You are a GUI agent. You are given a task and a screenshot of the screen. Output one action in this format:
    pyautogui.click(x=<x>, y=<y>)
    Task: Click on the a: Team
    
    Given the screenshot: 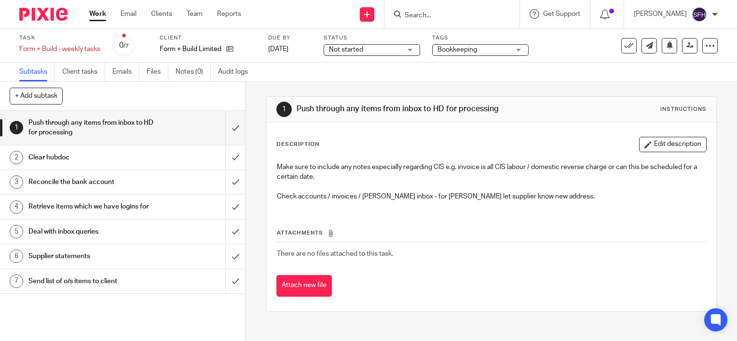 What is the action you would take?
    pyautogui.click(x=194, y=14)
    